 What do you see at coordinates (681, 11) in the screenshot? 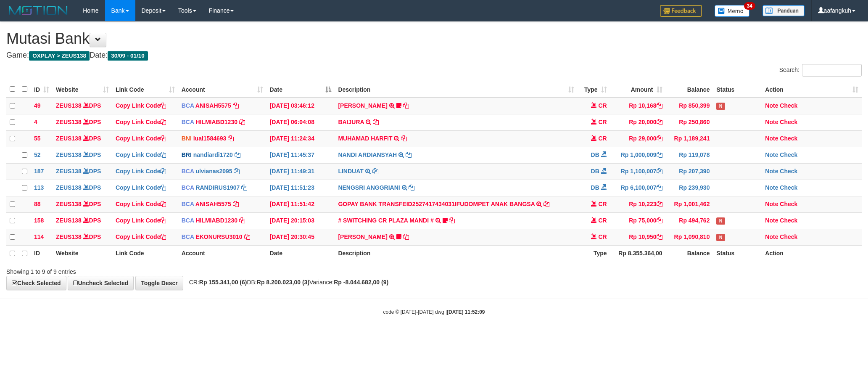
I see `img: Feedback.jpg` at bounding box center [681, 11].